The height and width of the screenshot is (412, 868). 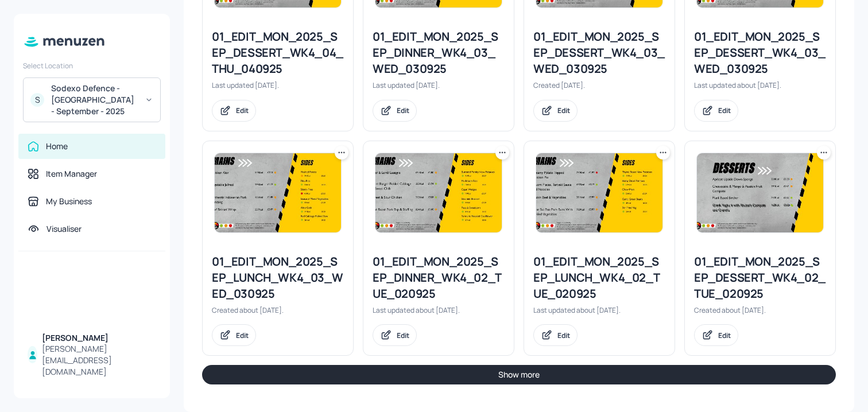 What do you see at coordinates (438, 278) in the screenshot?
I see `div: 01_EDIT_MON_2025_SEP_DINNER_WK4_02_TUE_020925` at bounding box center [438, 278].